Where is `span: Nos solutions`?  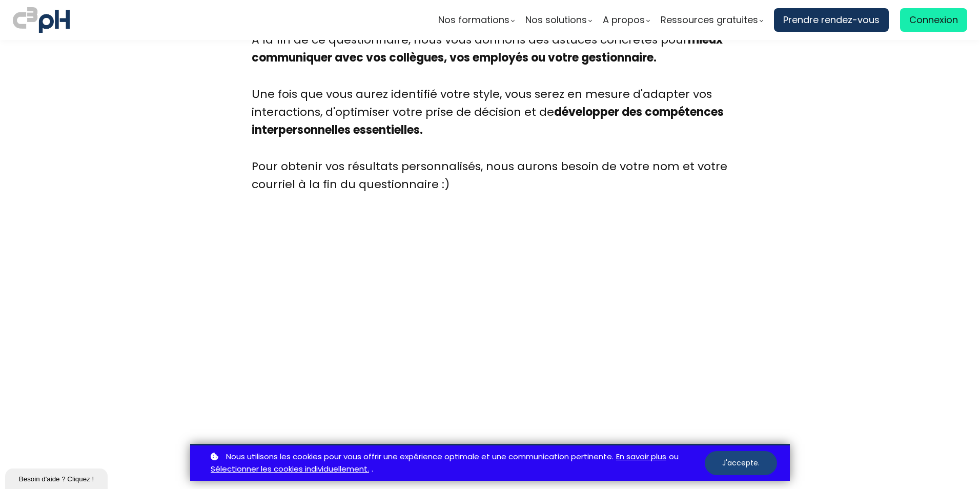
span: Nos solutions is located at coordinates (556, 20).